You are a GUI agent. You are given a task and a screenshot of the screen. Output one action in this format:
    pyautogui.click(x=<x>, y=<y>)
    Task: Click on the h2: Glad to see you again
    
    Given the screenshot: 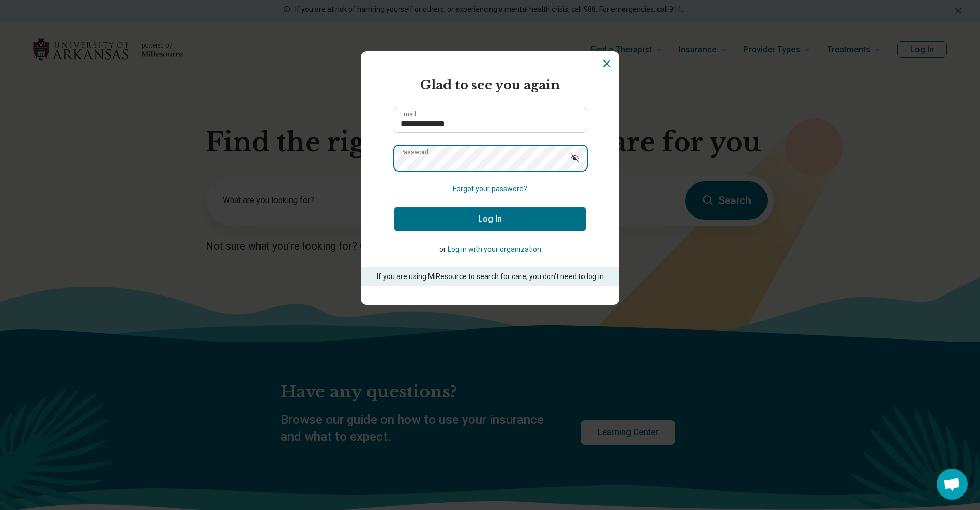 What is the action you would take?
    pyautogui.click(x=490, y=86)
    